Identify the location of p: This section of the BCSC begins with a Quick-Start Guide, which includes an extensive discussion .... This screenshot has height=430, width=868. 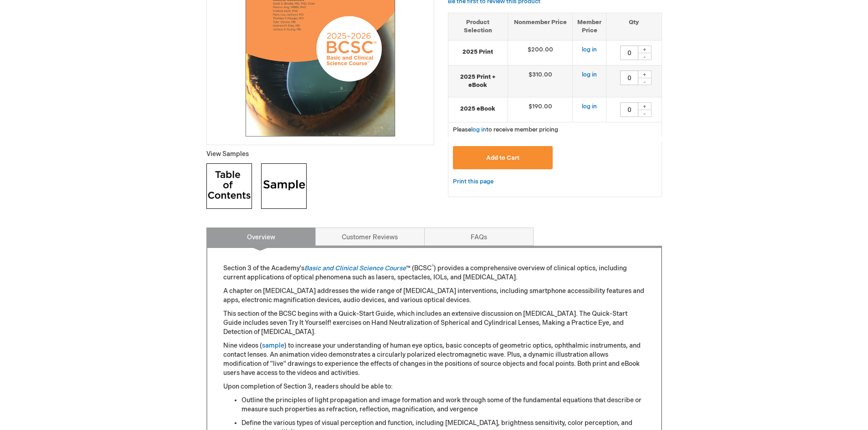
(434, 324).